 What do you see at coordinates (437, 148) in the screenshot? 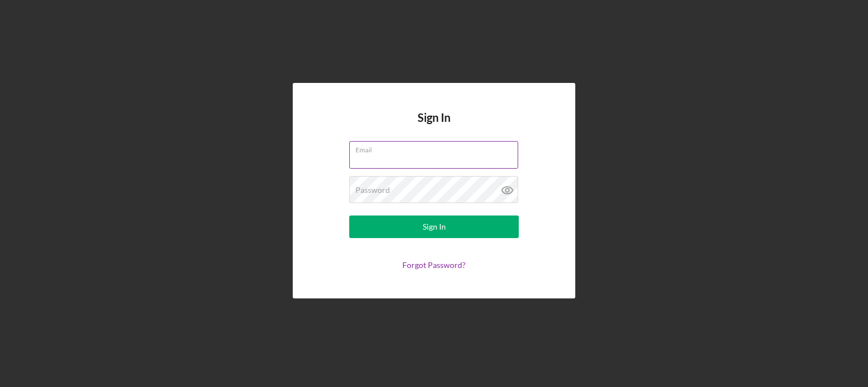
I see `label: Email` at bounding box center [437, 148].